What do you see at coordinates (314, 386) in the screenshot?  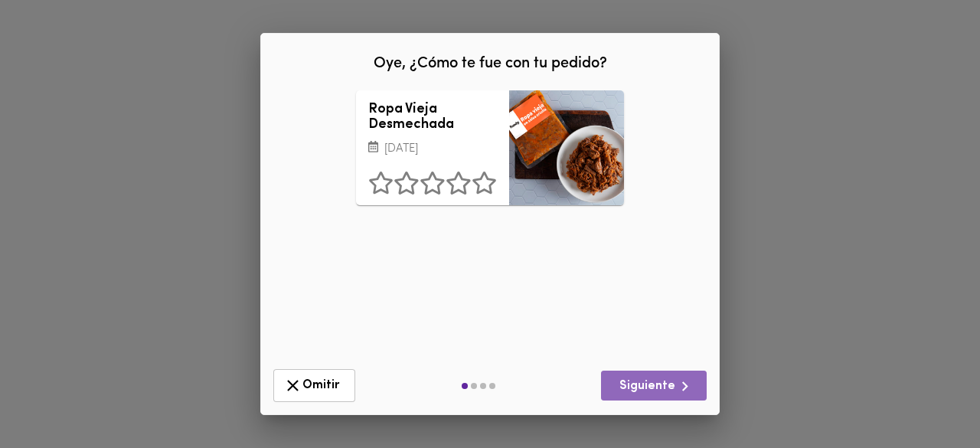 I see `button: Omitir` at bounding box center [314, 386].